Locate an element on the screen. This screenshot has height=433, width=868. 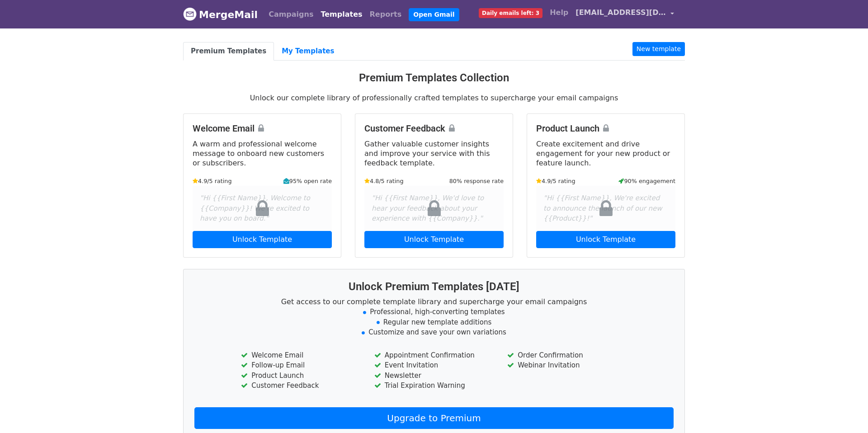
h4: Welcome Email is located at coordinates (262, 128).